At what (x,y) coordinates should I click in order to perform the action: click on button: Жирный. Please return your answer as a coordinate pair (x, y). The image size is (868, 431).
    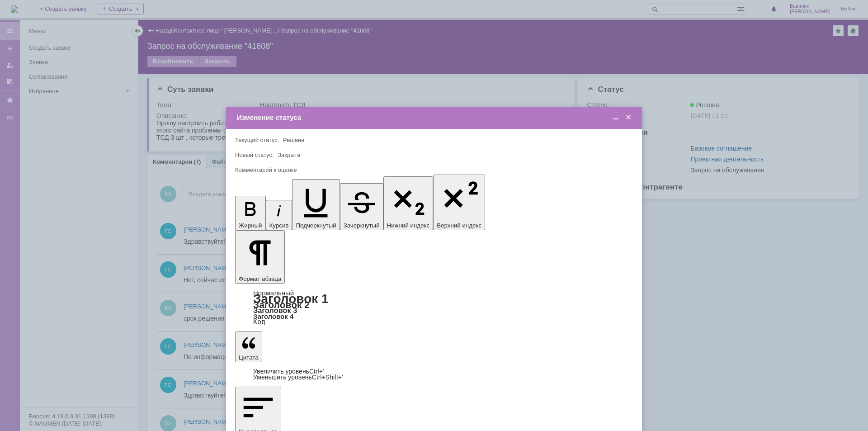
    Looking at the image, I should click on (251, 213).